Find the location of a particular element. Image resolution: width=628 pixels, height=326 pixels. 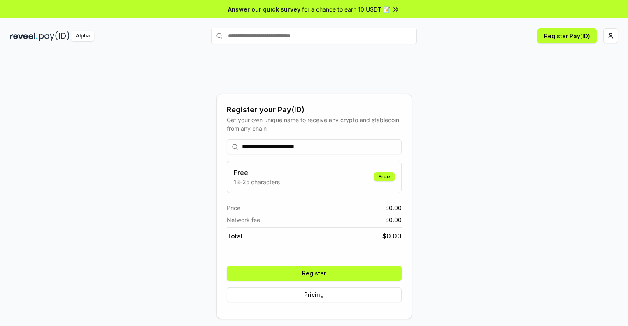

span: for a chance to earn 10 USDT 📝 is located at coordinates (346, 9).